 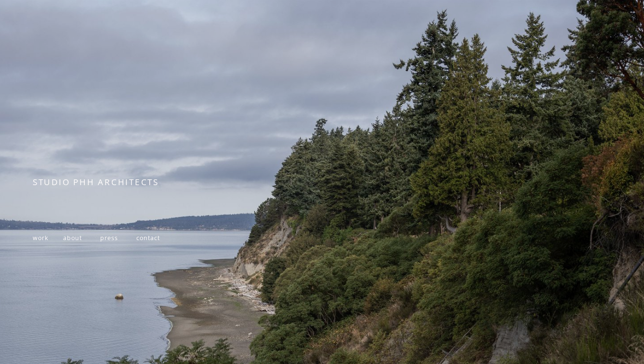 What do you see at coordinates (109, 238) in the screenshot?
I see `a: press` at bounding box center [109, 238].